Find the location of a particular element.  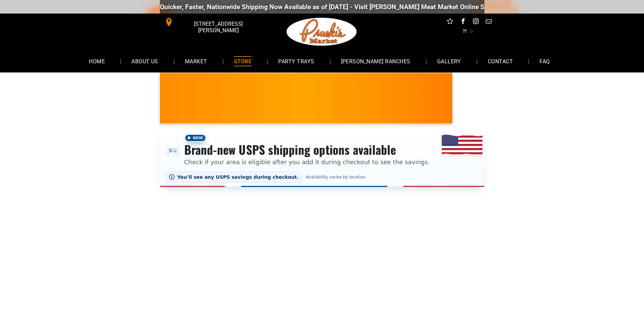

a: CONTACT is located at coordinates (500, 61).